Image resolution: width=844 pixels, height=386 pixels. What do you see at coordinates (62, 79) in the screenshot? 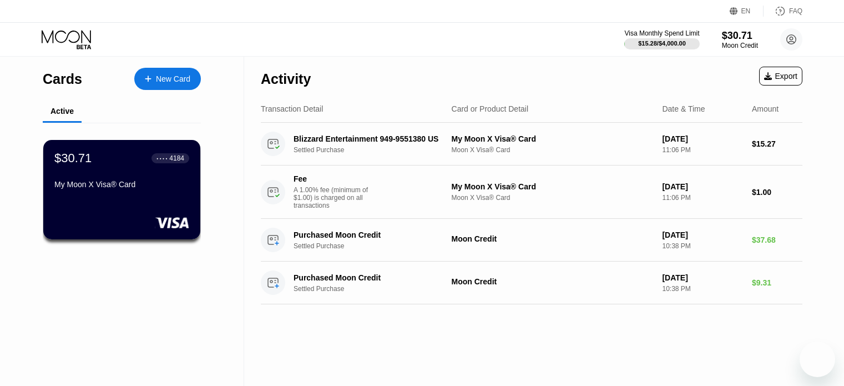
I see `div: Cards` at bounding box center [62, 79].